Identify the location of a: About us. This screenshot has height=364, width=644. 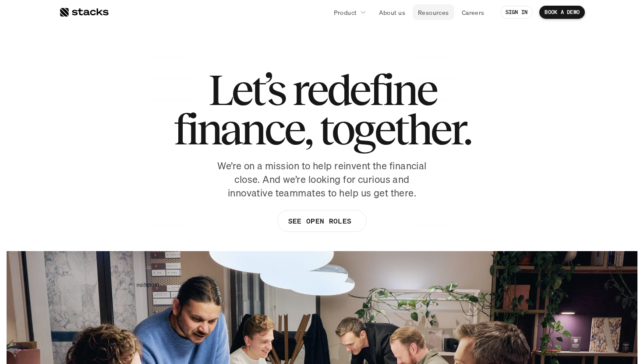
(392, 12).